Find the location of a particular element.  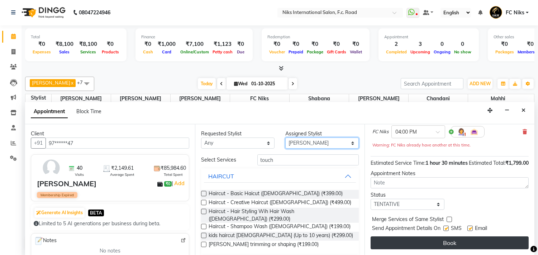

div: Select Services is located at coordinates (223, 160).